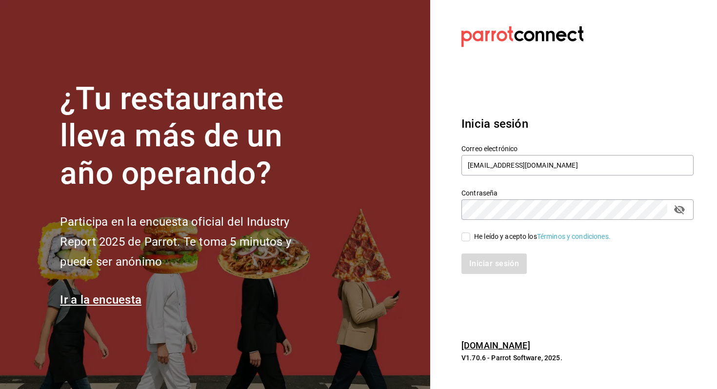 This screenshot has height=389, width=717. I want to click on h3: Inicia sesión, so click(577, 124).